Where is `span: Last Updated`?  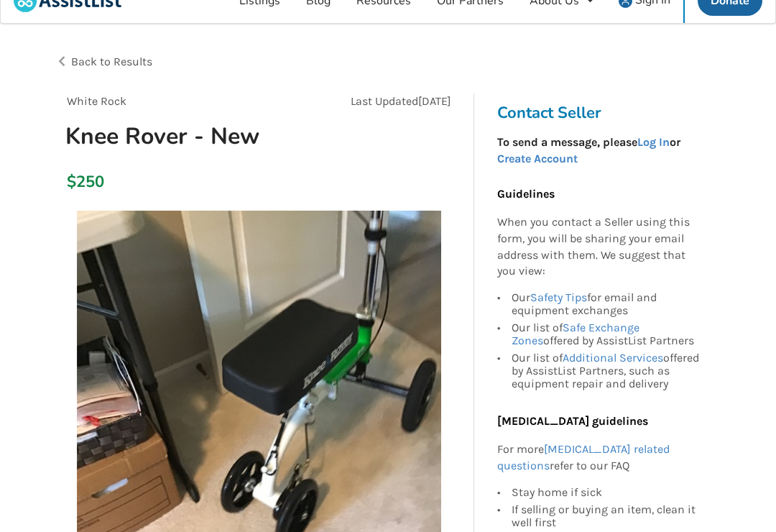 span: Last Updated is located at coordinates (384, 101).